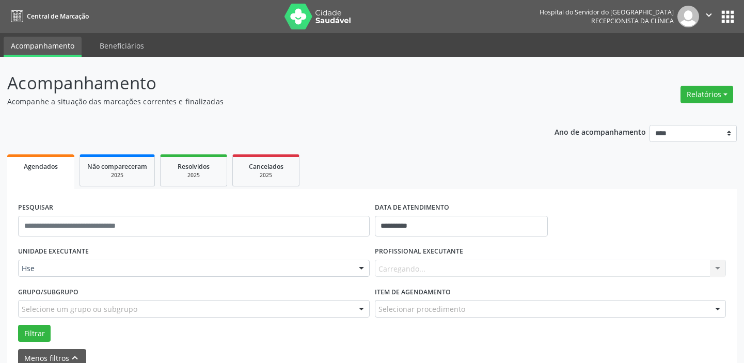  What do you see at coordinates (266, 166) in the screenshot?
I see `span: Cancelados` at bounding box center [266, 166].